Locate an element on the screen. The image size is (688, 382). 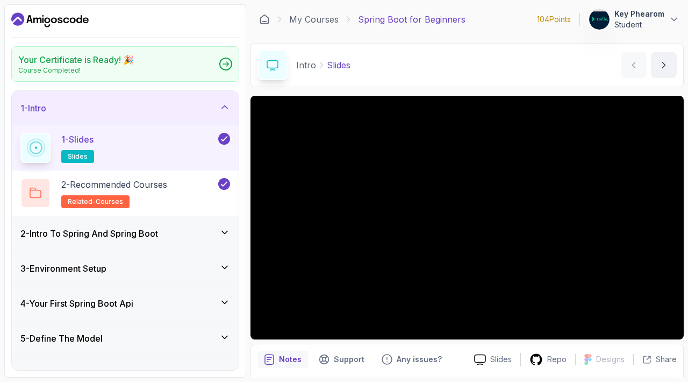
button: next content is located at coordinates (664, 65).